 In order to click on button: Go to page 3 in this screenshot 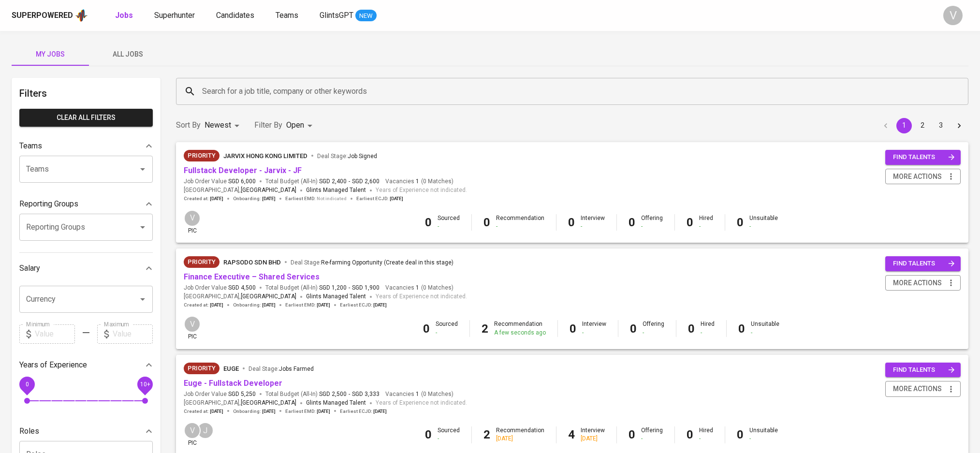, I will do `click(941, 126)`.